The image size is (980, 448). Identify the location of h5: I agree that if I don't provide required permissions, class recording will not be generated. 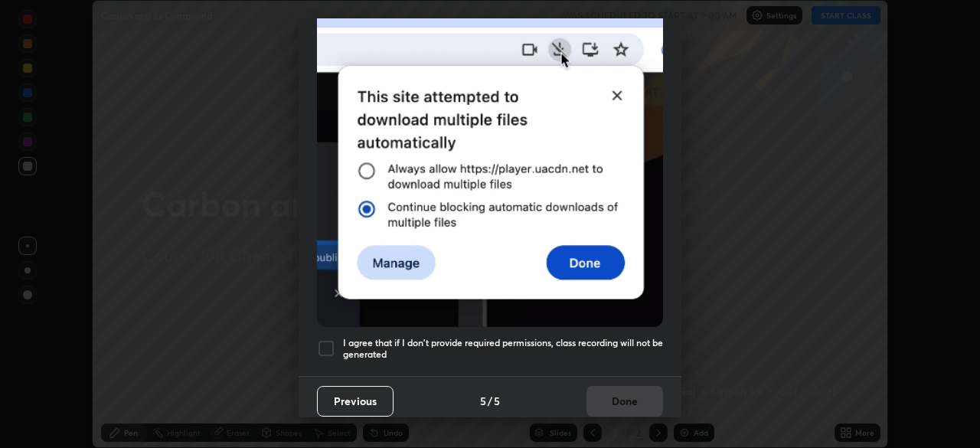
(503, 348).